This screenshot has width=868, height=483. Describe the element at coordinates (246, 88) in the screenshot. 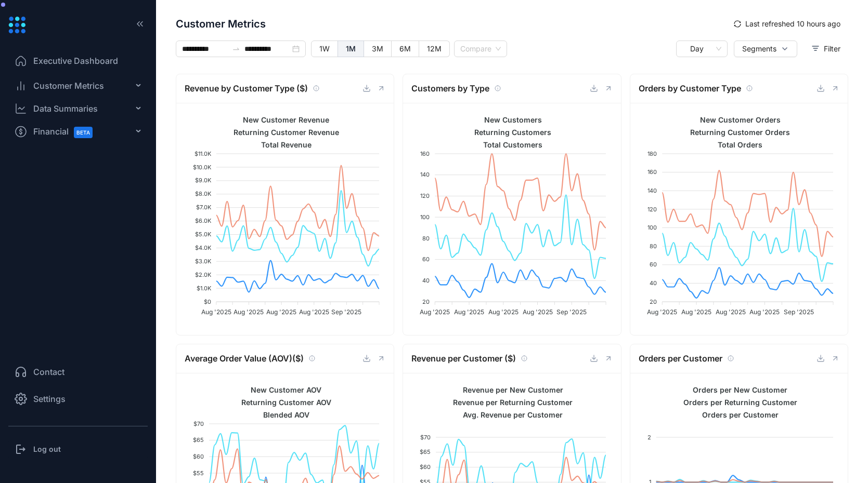

I see `span: Revenue by Customer Type ($)` at that location.